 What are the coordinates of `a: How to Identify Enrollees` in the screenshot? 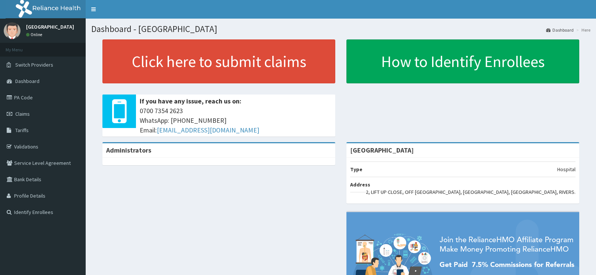 It's located at (463, 61).